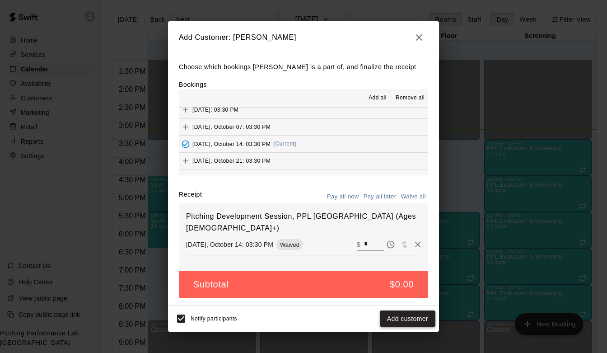  What do you see at coordinates (413, 197) in the screenshot?
I see `button: Waive all` at bounding box center [413, 197].